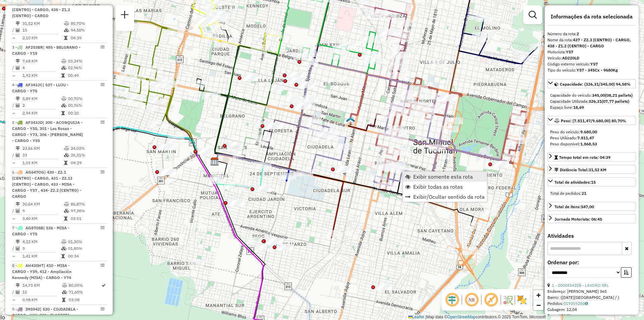 The image size is (644, 320). I want to click on td: 24,03%, so click(87, 148).